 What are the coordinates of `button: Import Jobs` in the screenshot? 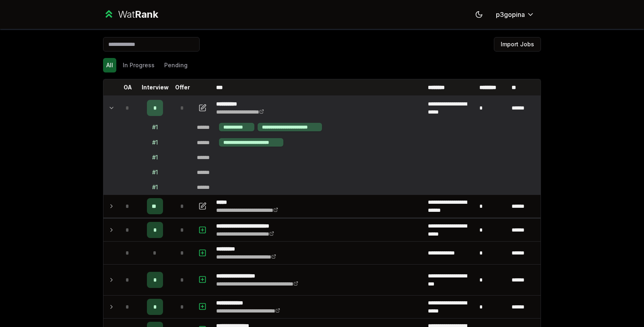 It's located at (517, 44).